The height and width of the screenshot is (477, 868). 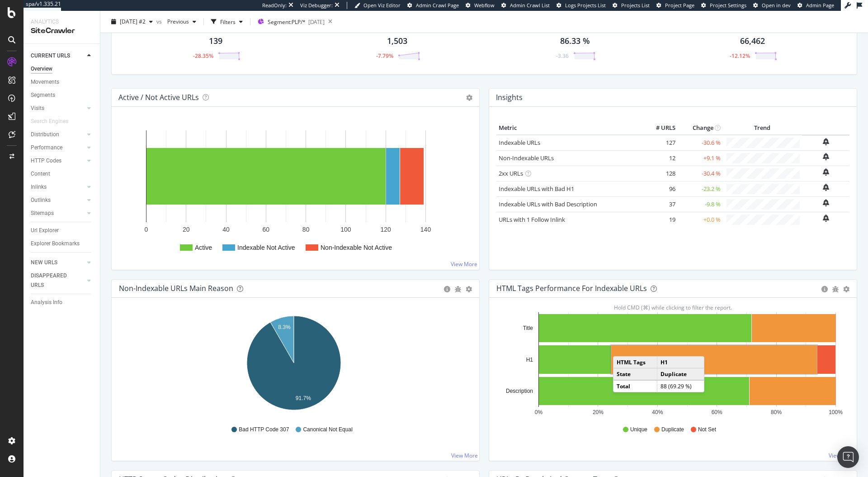 What do you see at coordinates (54, 281) in the screenshot?
I see `div: DISAPPEARED URLS` at bounding box center [54, 281].